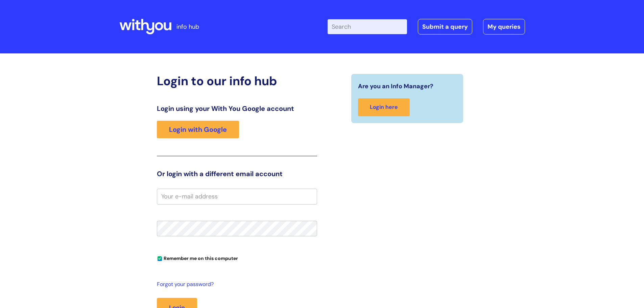 The image size is (644, 308). I want to click on a: Submit a query, so click(445, 27).